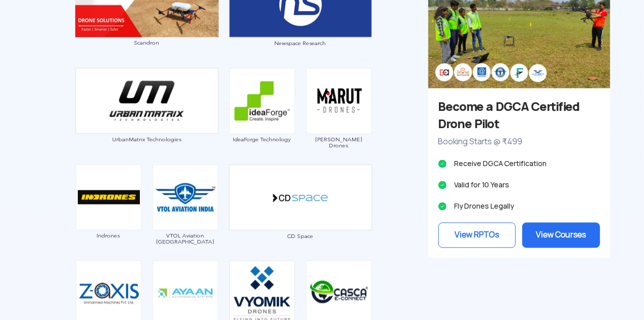  Describe the element at coordinates (520, 116) in the screenshot. I see `h3: Become a DGCA Certified Drone Pilot` at that location.